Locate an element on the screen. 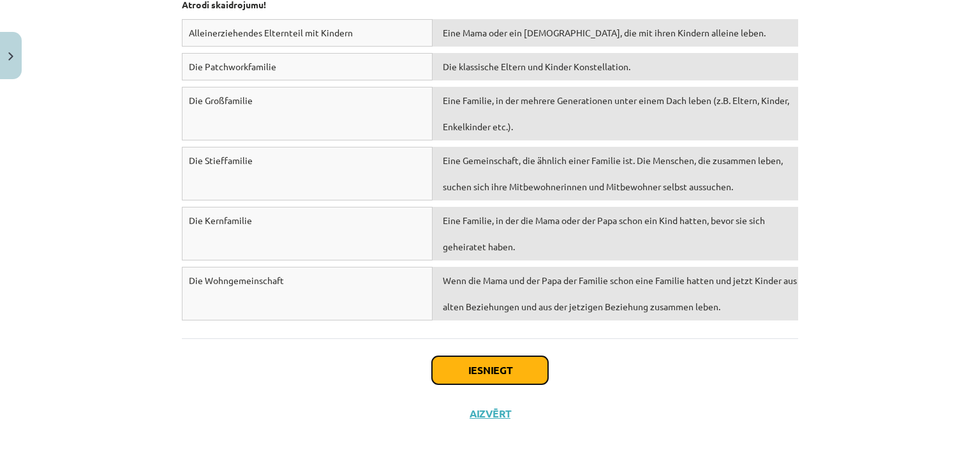 The image size is (980, 466). span: Die Patchworkfamilie is located at coordinates (232, 66).